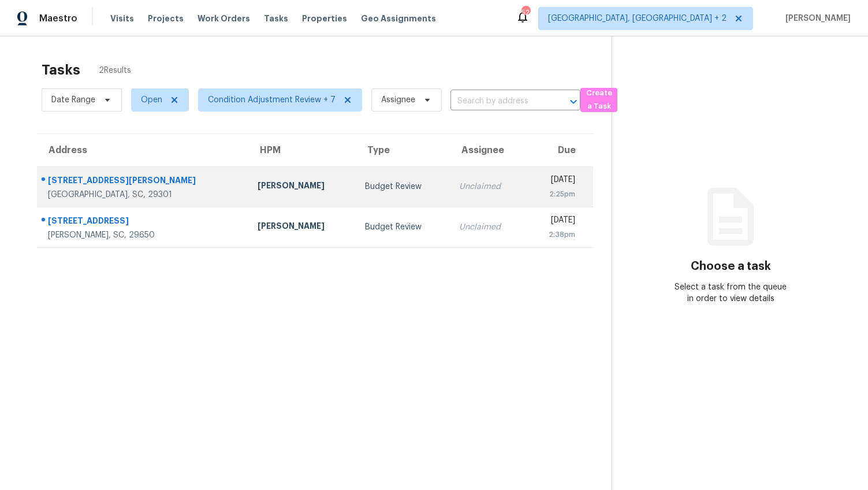 This screenshot has height=490, width=868. What do you see at coordinates (731, 293) in the screenshot?
I see `div: Select a task from the queue in order to view details` at bounding box center [731, 293].